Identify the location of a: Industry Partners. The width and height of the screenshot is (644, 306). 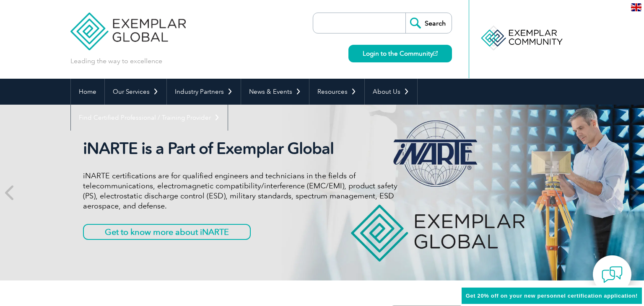
(203, 92).